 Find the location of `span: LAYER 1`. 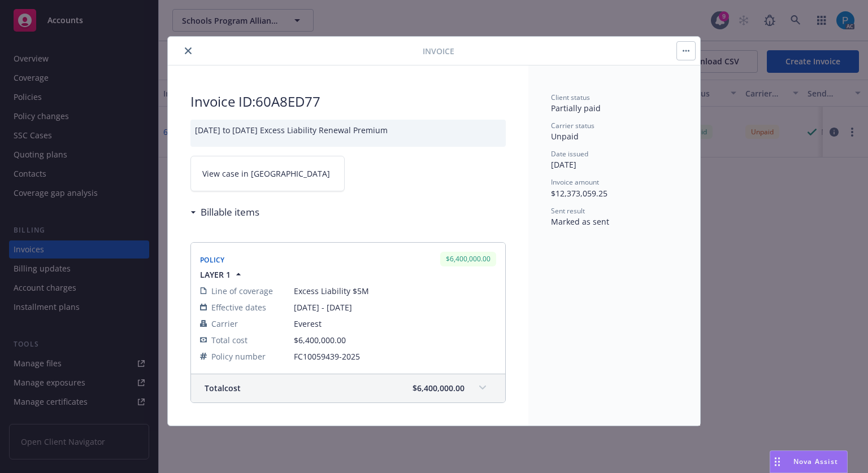

span: LAYER 1 is located at coordinates (215, 275).